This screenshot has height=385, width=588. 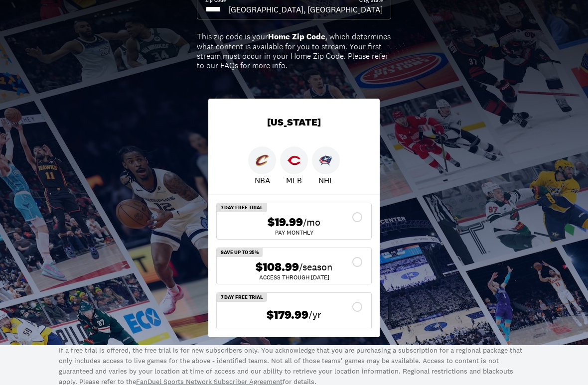 What do you see at coordinates (326, 161) in the screenshot?
I see `img: Blue Jackets` at bounding box center [326, 161].